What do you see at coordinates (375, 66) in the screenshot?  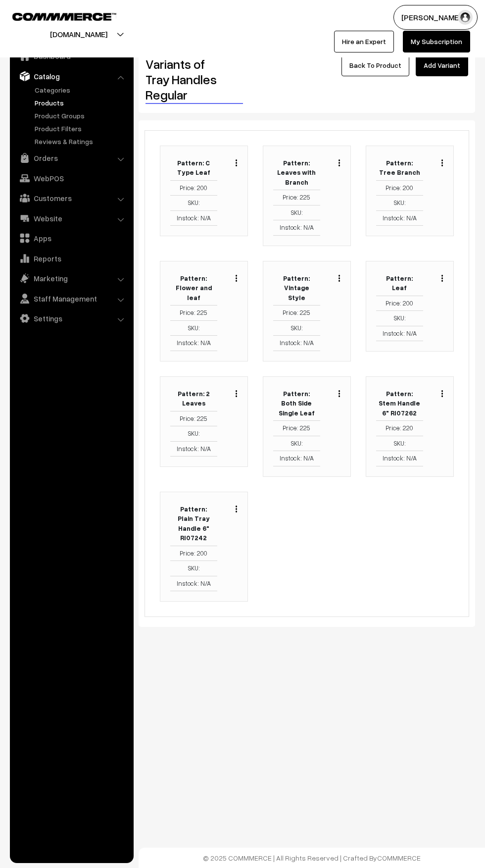 I see `a: Back To Product` at bounding box center [375, 66].